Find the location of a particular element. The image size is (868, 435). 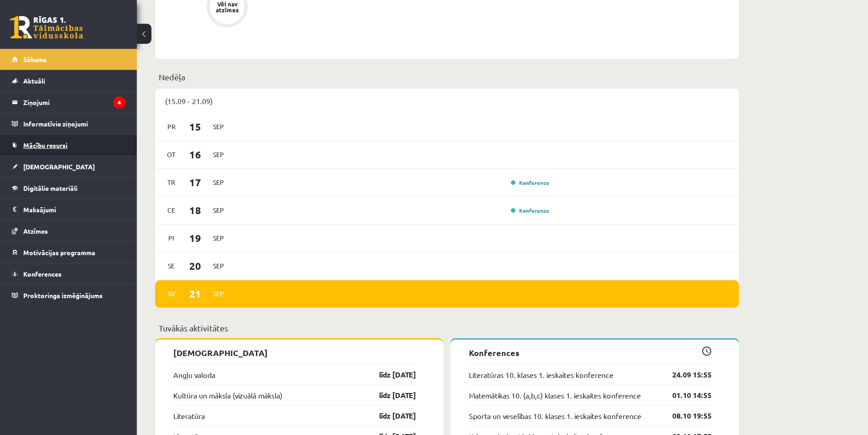

span: 17 is located at coordinates (195, 182).